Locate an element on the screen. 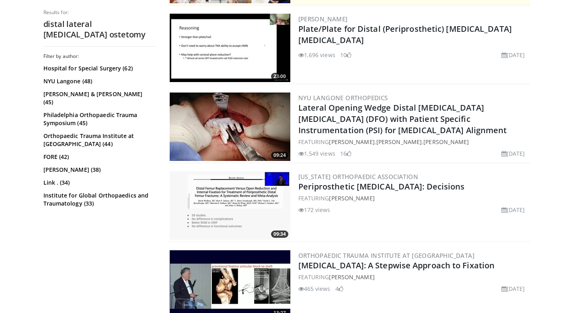 The width and height of the screenshot is (573, 313). a: Link . (34) is located at coordinates (98, 182).